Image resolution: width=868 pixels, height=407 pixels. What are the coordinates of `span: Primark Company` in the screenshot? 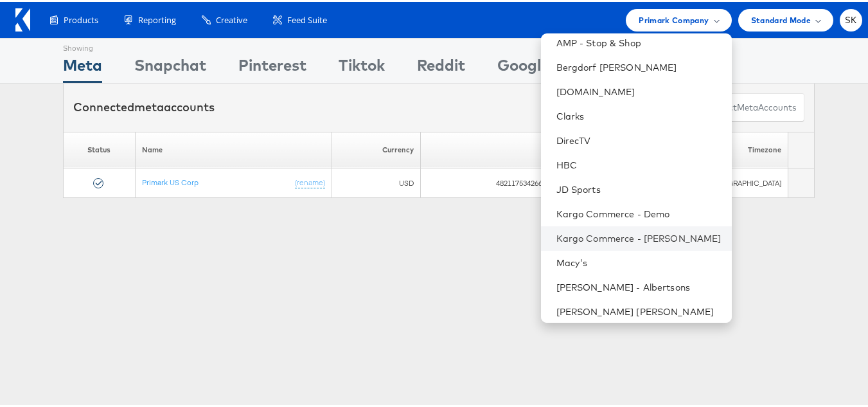 It's located at (673, 18).